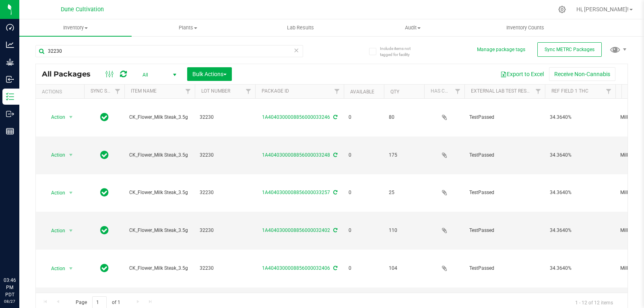 This screenshot has width=644, height=308. What do you see at coordinates (10, 131) in the screenshot?
I see `inline-svg: Reports` at bounding box center [10, 131].